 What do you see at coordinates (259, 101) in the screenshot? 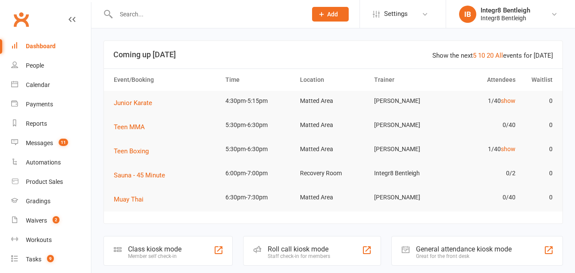
I see `td: 4:30pm-5:15pm` at bounding box center [259, 101].